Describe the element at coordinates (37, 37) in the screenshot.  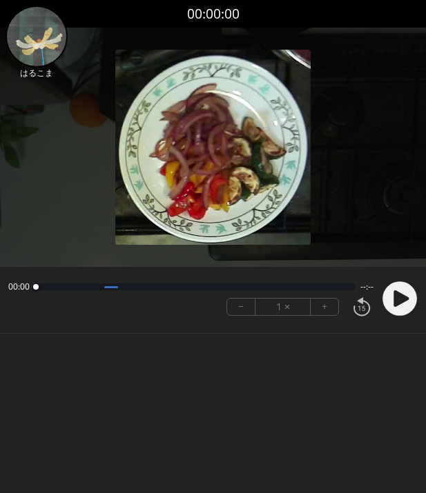
I see `img: SK` at that location.